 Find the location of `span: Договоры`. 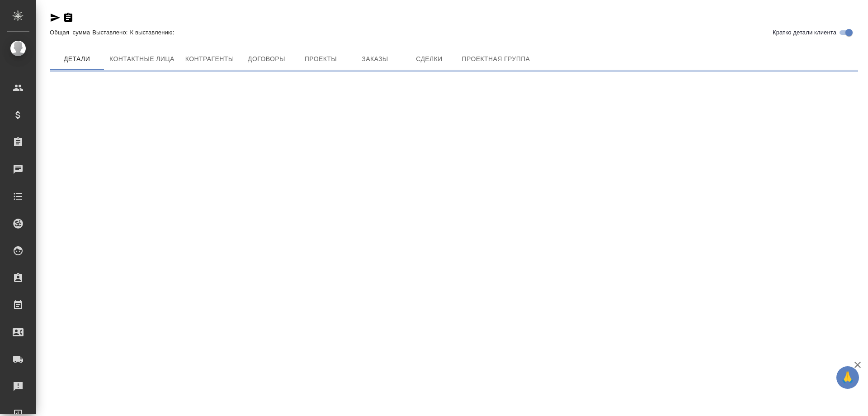

span: Договоры is located at coordinates (266, 59).